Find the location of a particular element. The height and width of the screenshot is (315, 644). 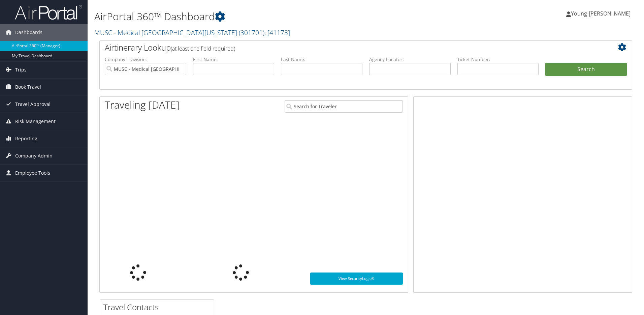

input: Search for Traveler is located at coordinates (344, 106).